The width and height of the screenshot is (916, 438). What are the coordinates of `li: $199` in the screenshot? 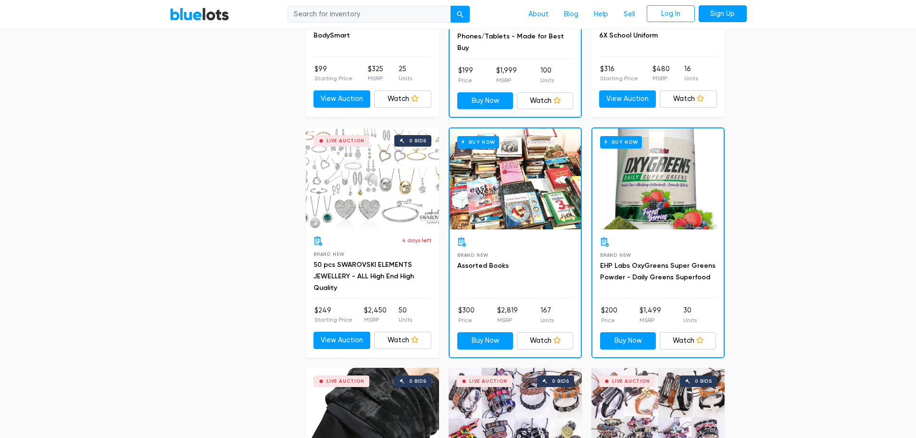 It's located at (466, 75).